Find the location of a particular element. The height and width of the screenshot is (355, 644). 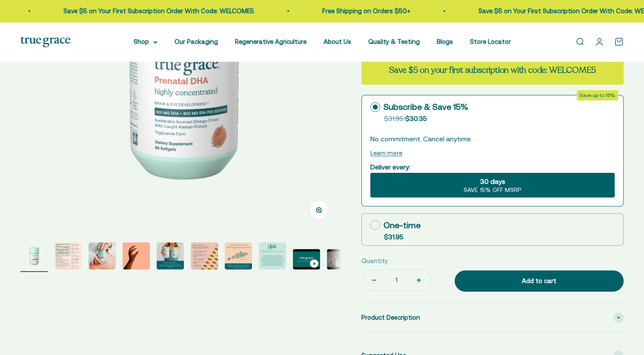

button: Go to item 7 is located at coordinates (239, 257).